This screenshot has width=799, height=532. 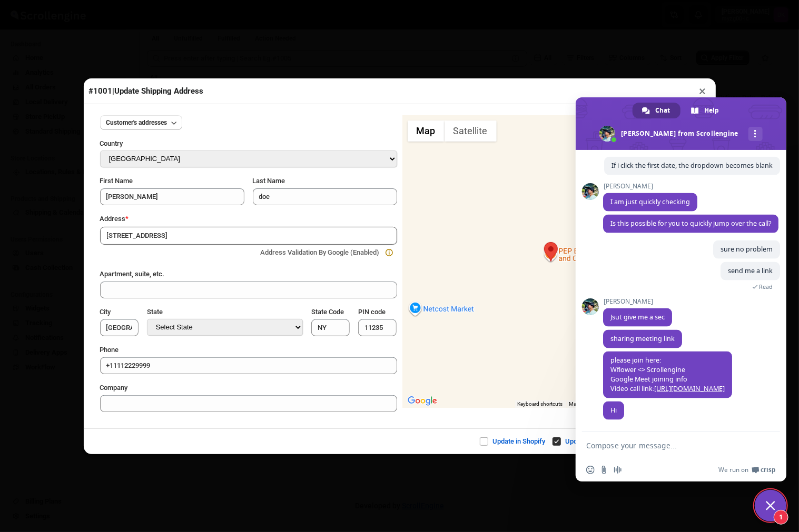 I want to click on button: Update in Shopify, so click(x=512, y=441).